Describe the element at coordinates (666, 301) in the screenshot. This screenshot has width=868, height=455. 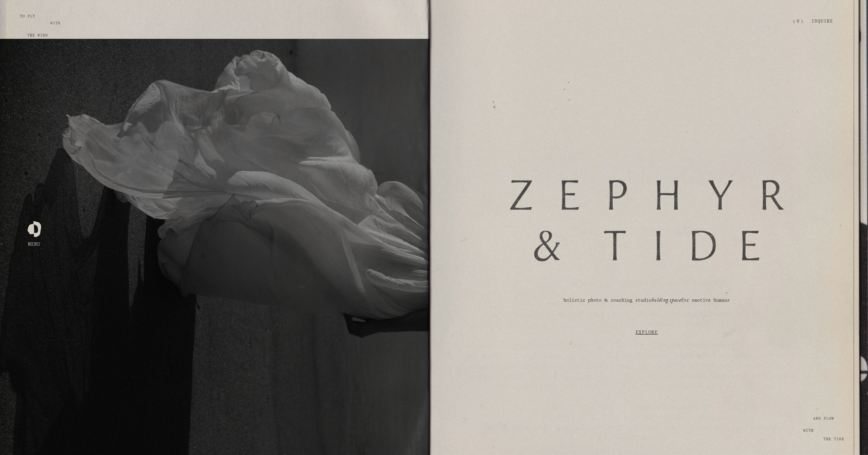
I see `em: holding space` at that location.